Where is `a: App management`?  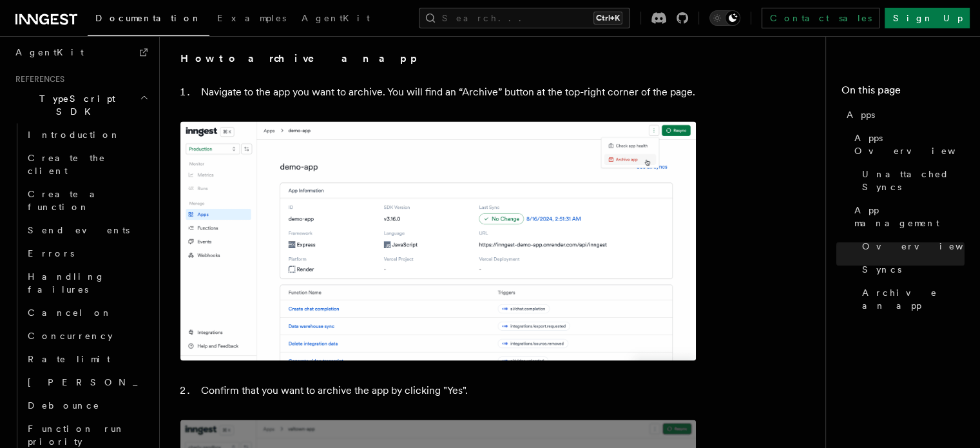
a: App management is located at coordinates (907, 217).